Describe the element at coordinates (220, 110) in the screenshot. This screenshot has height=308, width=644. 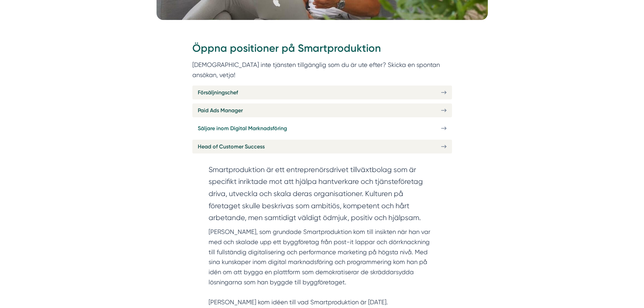
I see `span: Paid Ads Manager` at that location.